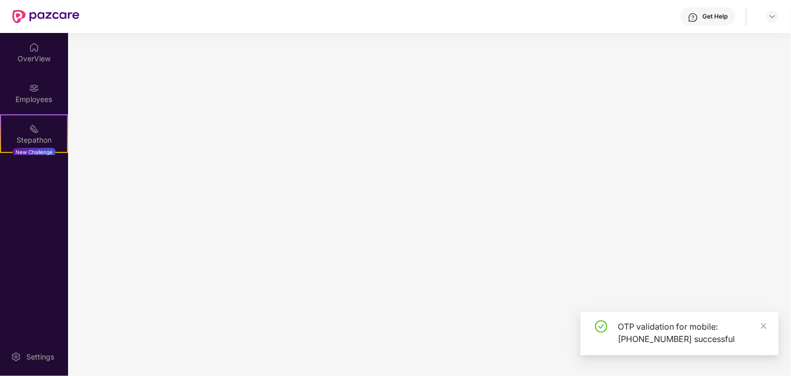 The width and height of the screenshot is (791, 376). I want to click on div: Settings, so click(40, 357).